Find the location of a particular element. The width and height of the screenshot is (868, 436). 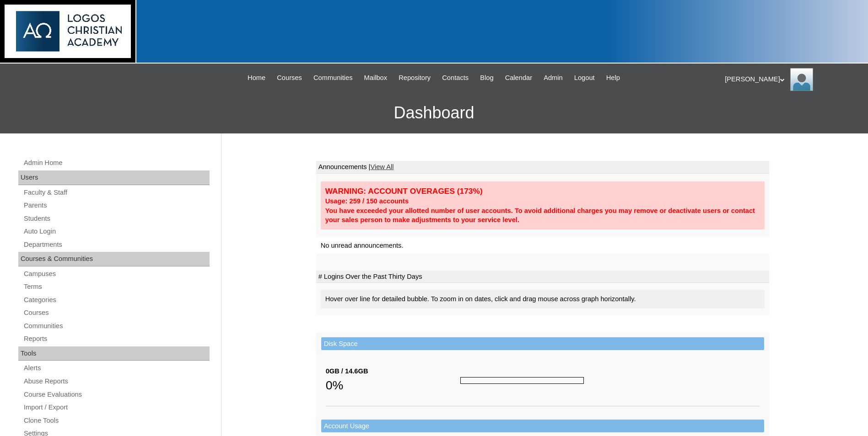

a: Faculty & Staff is located at coordinates (116, 192).